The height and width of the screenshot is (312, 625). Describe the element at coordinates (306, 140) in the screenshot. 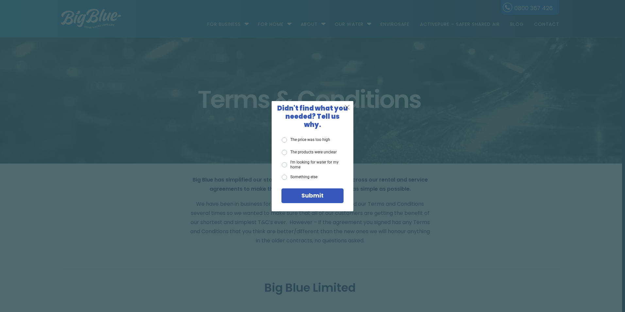

I see `label: The price was too high` at that location.